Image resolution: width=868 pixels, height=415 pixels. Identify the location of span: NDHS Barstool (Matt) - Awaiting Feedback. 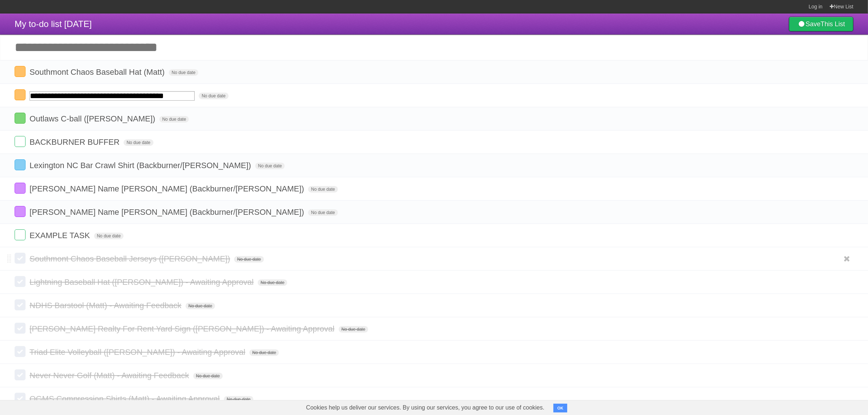
(107, 305).